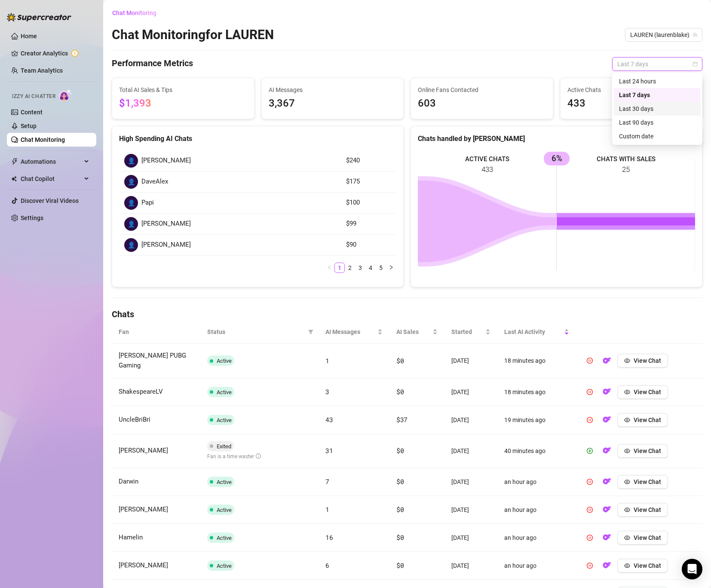 Image resolution: width=711 pixels, height=588 pixels. Describe the element at coordinates (392, 268) in the screenshot. I see `li: Next Page` at that location.